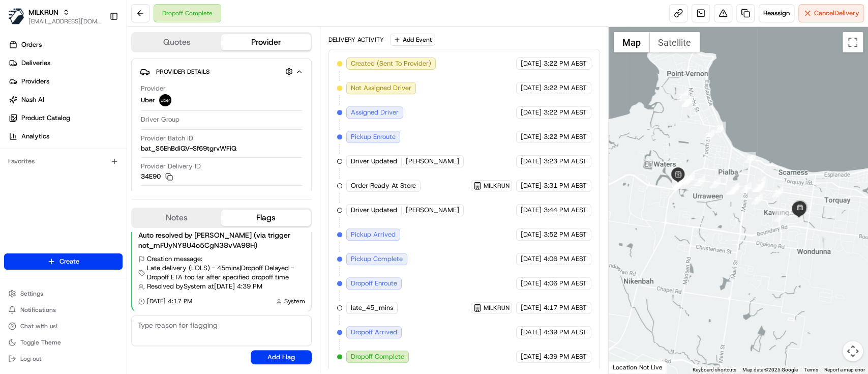 The image size is (868, 374). Describe the element at coordinates (294, 301) in the screenshot. I see `span: System` at that location.